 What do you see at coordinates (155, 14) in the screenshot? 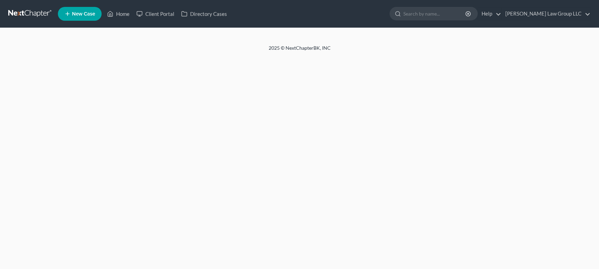
I see `a: Client Portal` at bounding box center [155, 14].